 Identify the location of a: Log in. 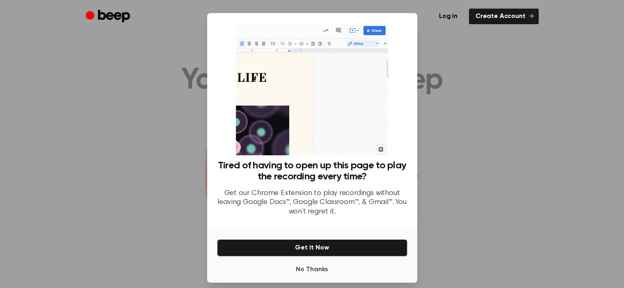
(448, 16).